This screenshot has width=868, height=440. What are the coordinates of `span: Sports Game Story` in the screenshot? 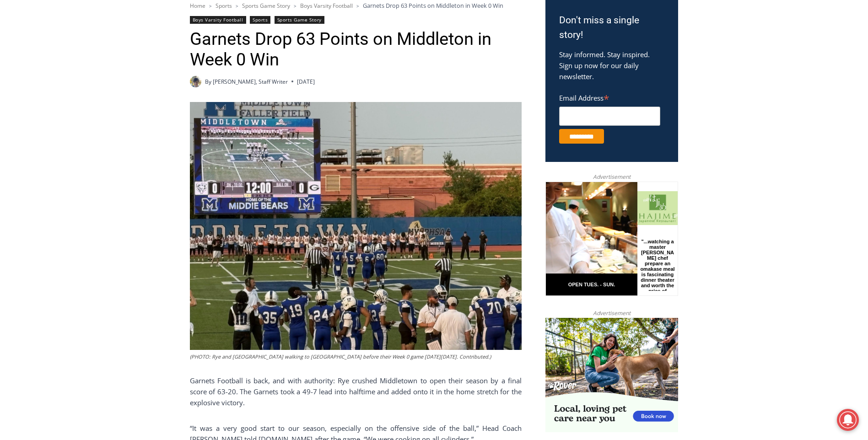 It's located at (266, 6).